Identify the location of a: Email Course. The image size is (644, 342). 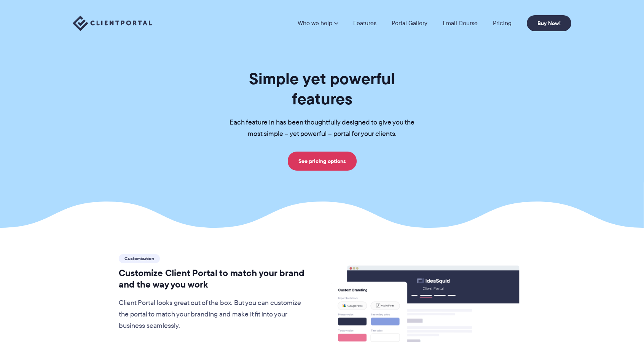
(460, 23).